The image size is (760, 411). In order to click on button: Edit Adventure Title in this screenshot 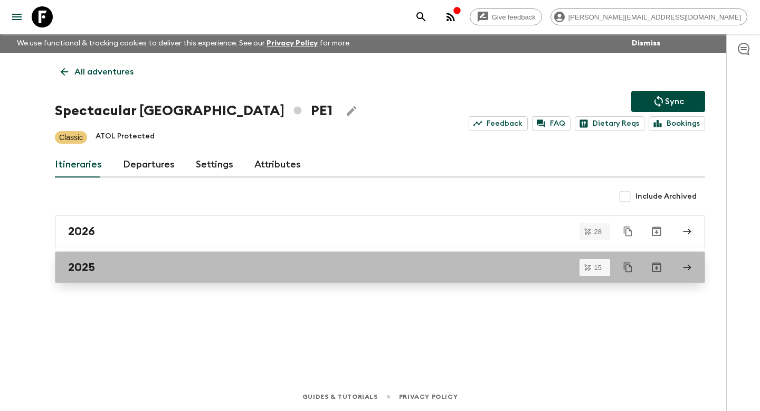, I will do `click(352, 111)`.